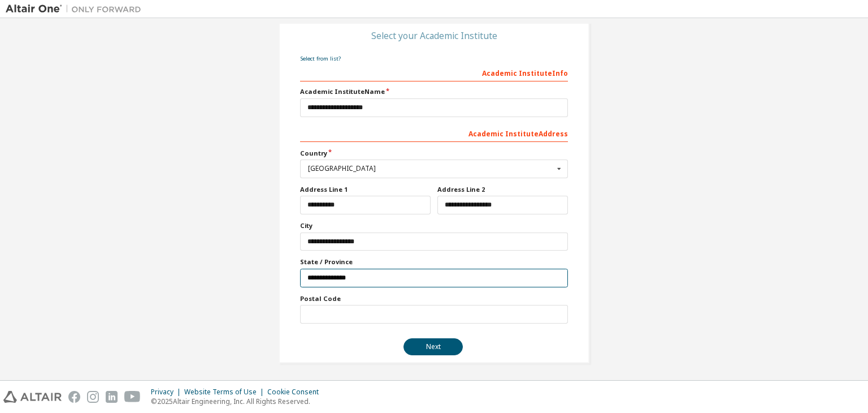 This screenshot has height=413, width=868. I want to click on div: Select your Academic Institute, so click(434, 36).